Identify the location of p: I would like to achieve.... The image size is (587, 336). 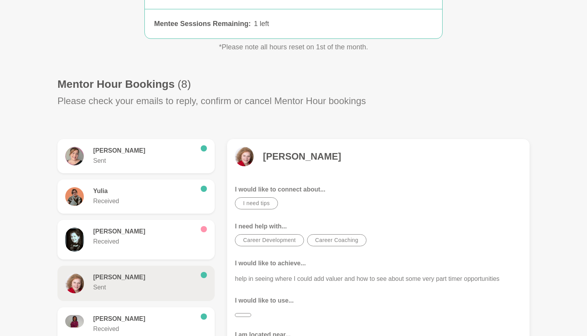
(378, 263).